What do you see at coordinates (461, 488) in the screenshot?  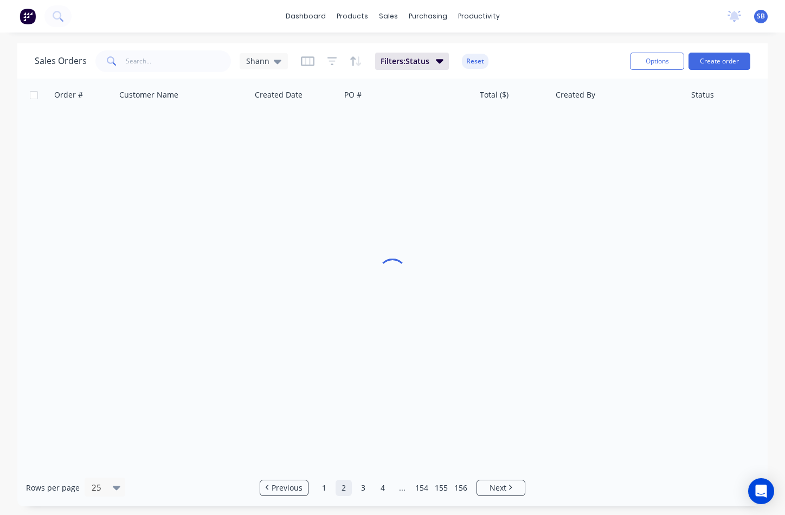 I see `a: Page 156` at bounding box center [461, 488].